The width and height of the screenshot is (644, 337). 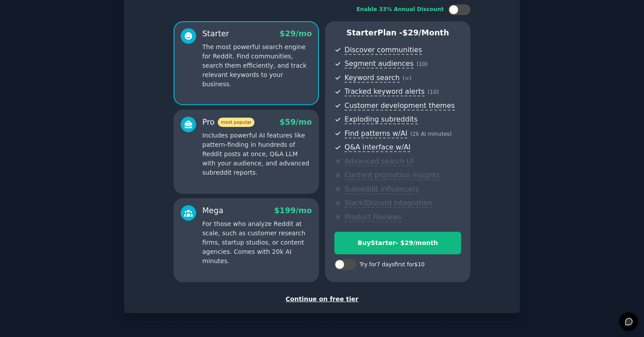 I want to click on span: Segment audiences, so click(x=379, y=63).